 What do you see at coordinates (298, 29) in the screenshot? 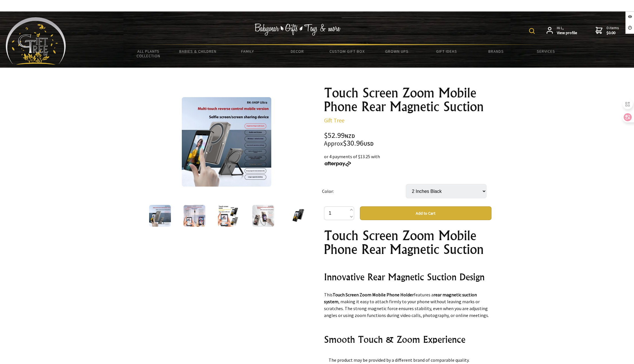
I see `img: Babywear - Gifts - Toys & more` at bounding box center [298, 29].